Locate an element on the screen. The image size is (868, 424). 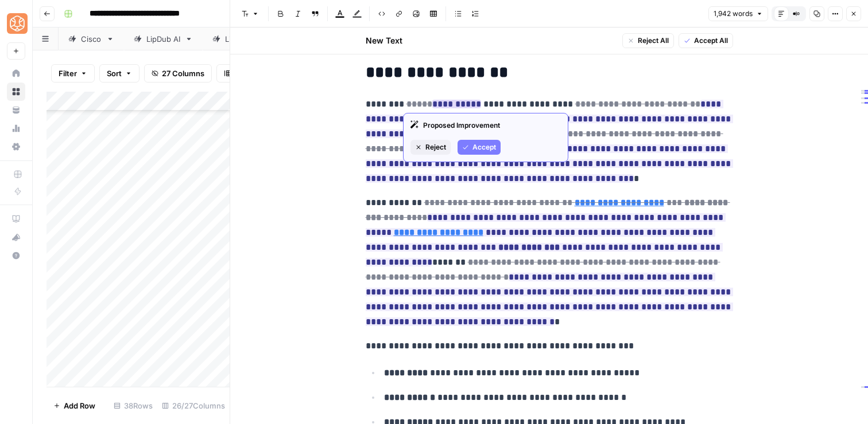
div: Cisco is located at coordinates (91, 39).